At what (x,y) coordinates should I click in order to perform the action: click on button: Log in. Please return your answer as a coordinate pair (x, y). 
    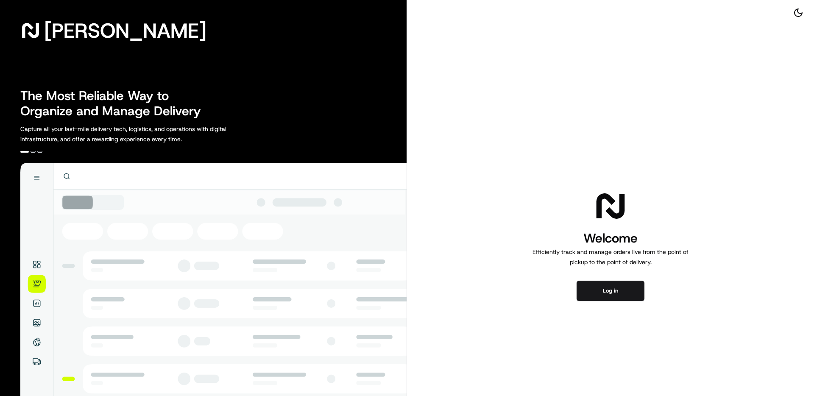
    Looking at the image, I should click on (611, 291).